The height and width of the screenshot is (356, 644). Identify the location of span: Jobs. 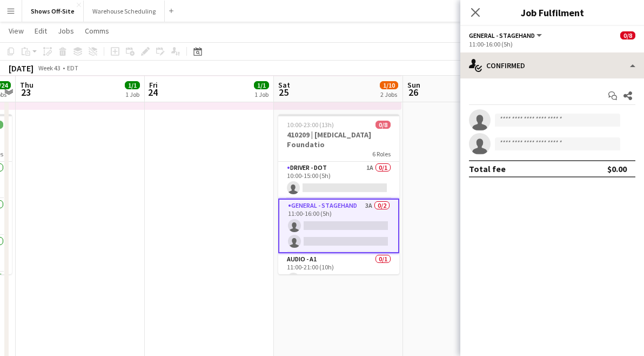
(66, 31).